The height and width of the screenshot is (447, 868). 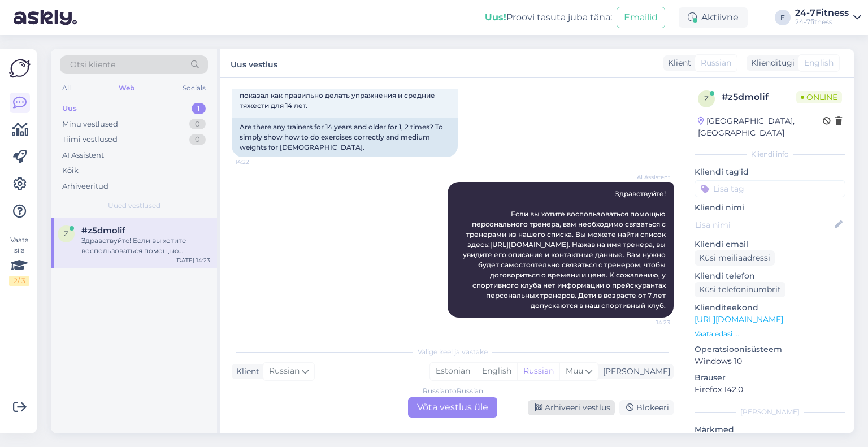 What do you see at coordinates (763, 224) in the screenshot?
I see `input: Lisa nimi` at bounding box center [763, 224].